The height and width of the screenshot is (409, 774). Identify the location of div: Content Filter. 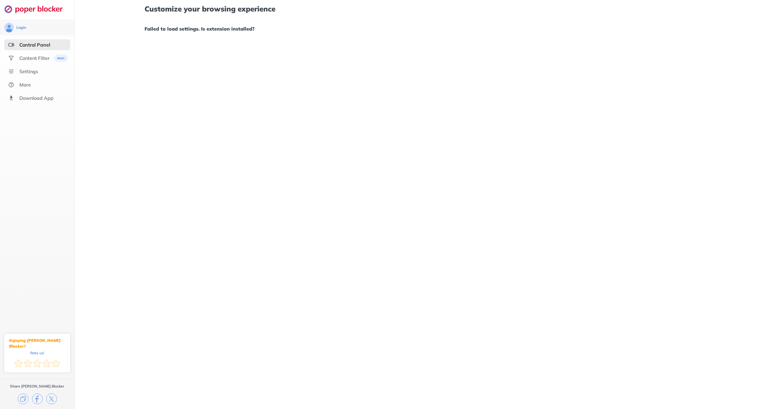
(34, 58).